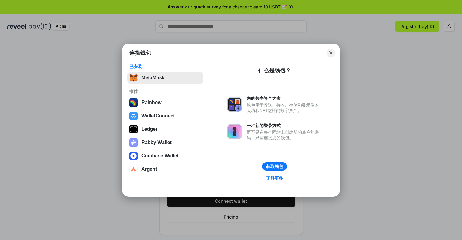 This screenshot has width=462, height=240. Describe the element at coordinates (331, 53) in the screenshot. I see `button: Close` at that location.